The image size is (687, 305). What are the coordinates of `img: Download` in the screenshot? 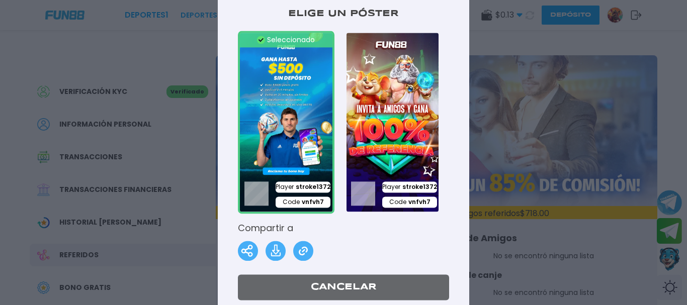 It's located at (276, 251).